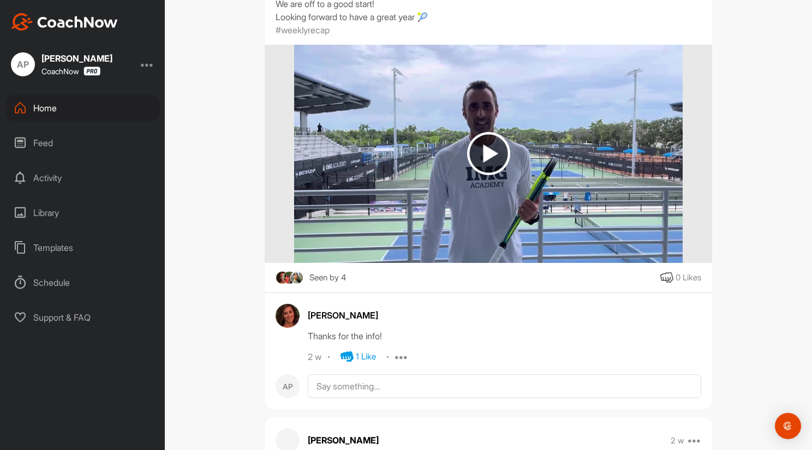 The width and height of the screenshot is (812, 450). What do you see at coordinates (289, 278) in the screenshot?
I see `img: square_37b29016f9d2e0add6ea092e91cede37.jpg` at bounding box center [289, 278].